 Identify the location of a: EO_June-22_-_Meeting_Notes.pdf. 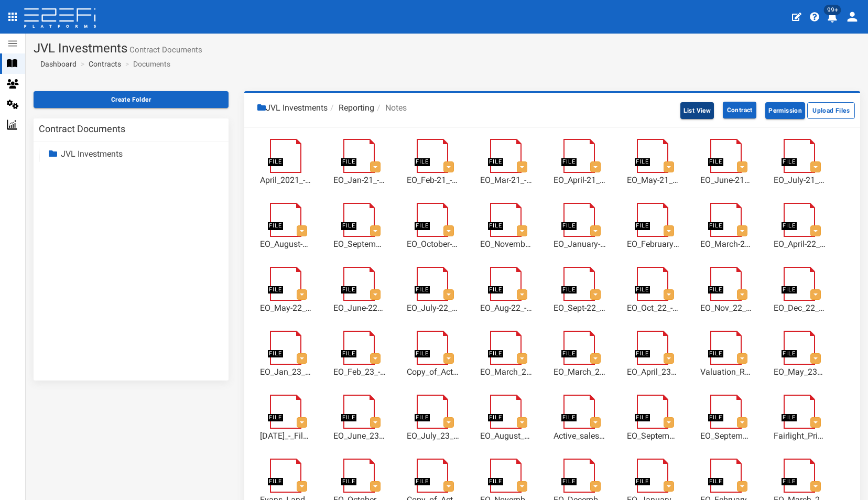
(360, 308).